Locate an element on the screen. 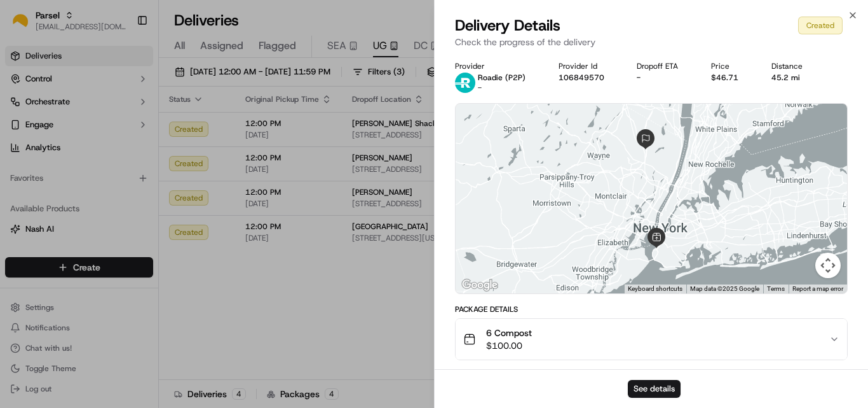  a: Report a map error is located at coordinates (818, 288).